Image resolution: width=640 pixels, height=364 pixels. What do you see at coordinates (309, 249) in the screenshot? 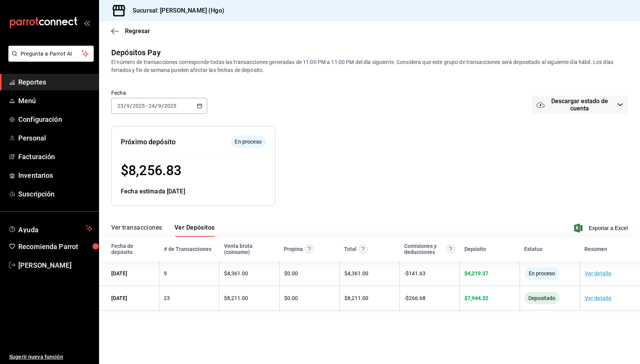
I see `svg: Las propinas mostradas excluyen toda configuración de retención.` at bounding box center [309, 249].